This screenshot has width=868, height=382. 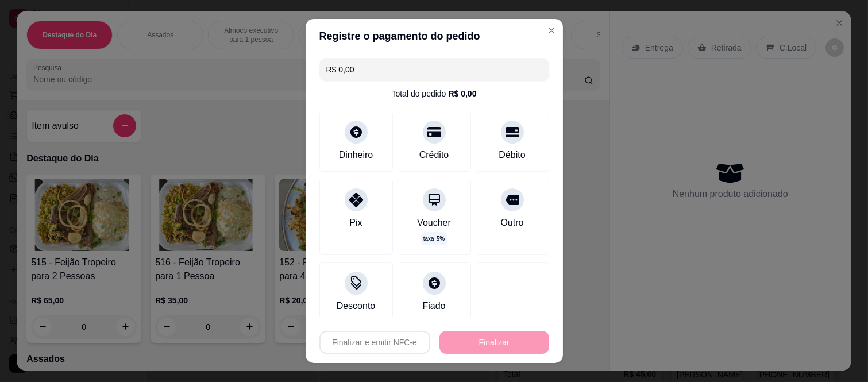 I want to click on div: Débito, so click(x=512, y=155).